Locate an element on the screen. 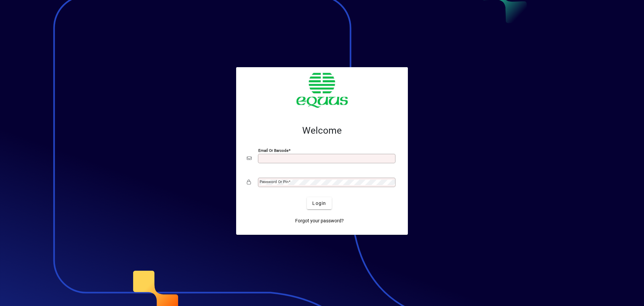 Image resolution: width=644 pixels, height=306 pixels. span: Login is located at coordinates (319, 203).